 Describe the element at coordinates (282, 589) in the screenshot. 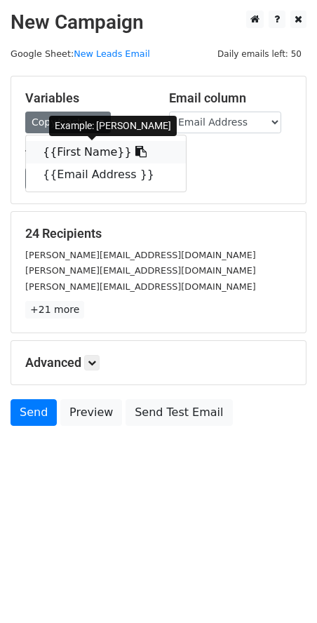

I see `div: Chat Widget` at that location.